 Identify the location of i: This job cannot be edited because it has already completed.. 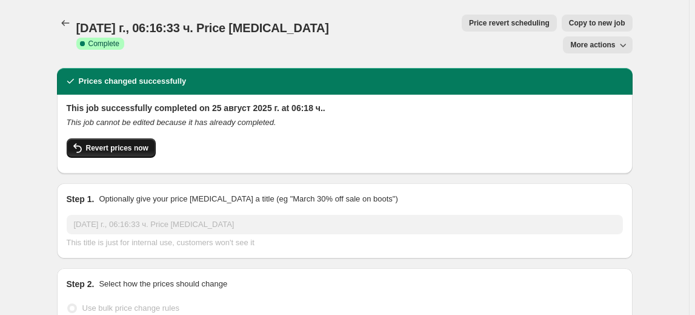
(172, 122).